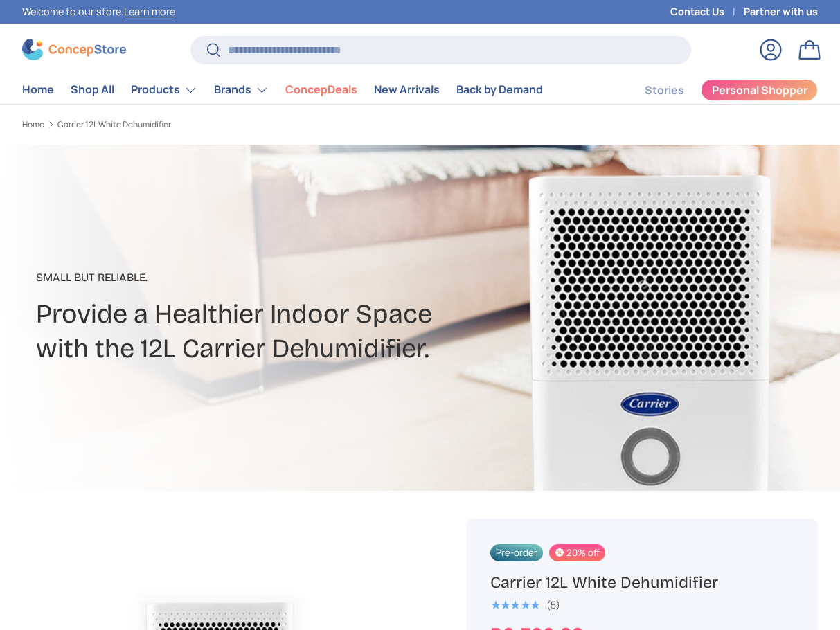 Image resolution: width=840 pixels, height=630 pixels. Describe the element at coordinates (150, 11) in the screenshot. I see `a: Learn more` at that location.